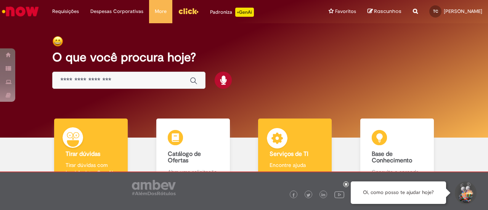 This screenshot has height=210, width=488. Describe the element at coordinates (188, 11) in the screenshot. I see `img: click_logo_yellow_360x200.png` at that location.